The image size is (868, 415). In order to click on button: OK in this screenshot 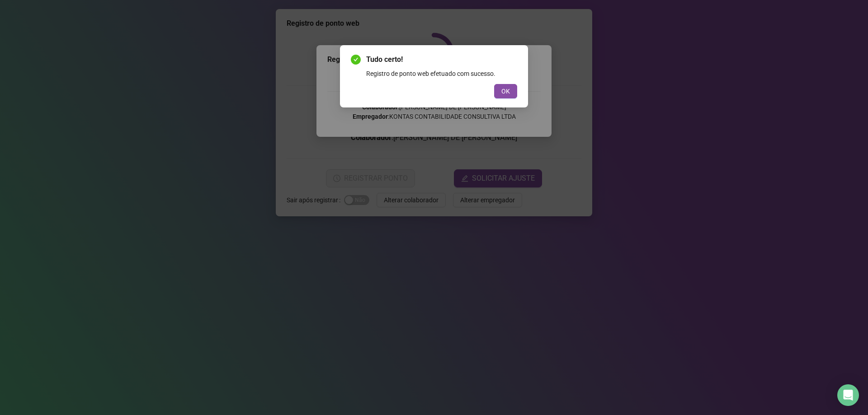, I will do `click(506, 91)`.